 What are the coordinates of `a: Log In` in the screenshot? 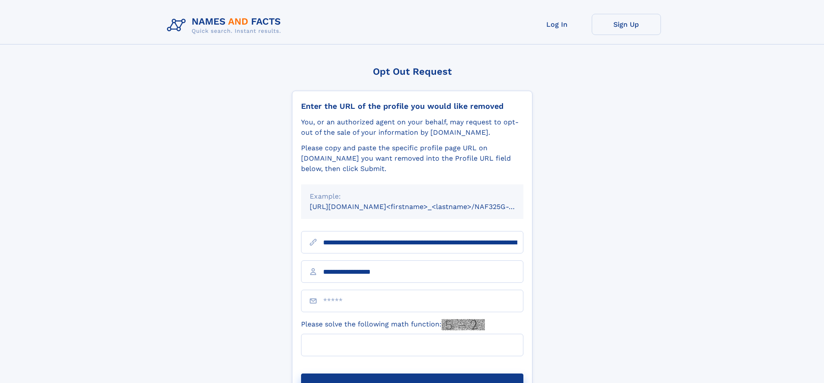 It's located at (557, 24).